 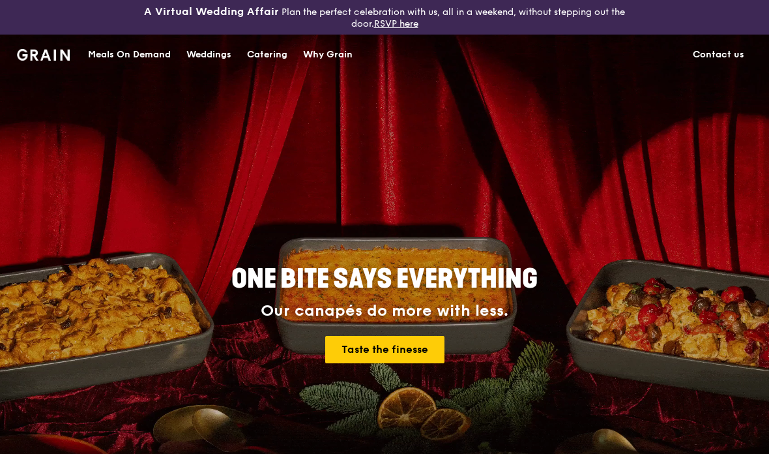 I want to click on div: Our canapés do more with less., so click(x=384, y=311).